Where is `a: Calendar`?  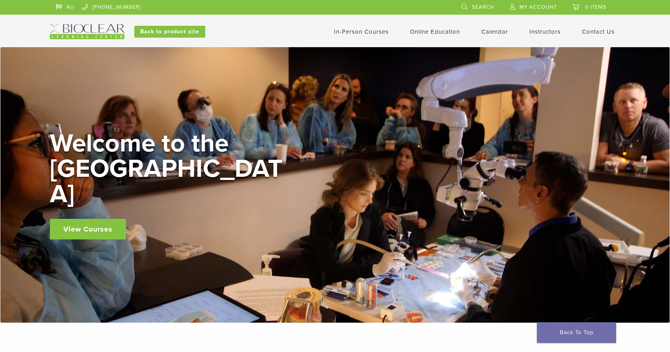 a: Calendar is located at coordinates (494, 32).